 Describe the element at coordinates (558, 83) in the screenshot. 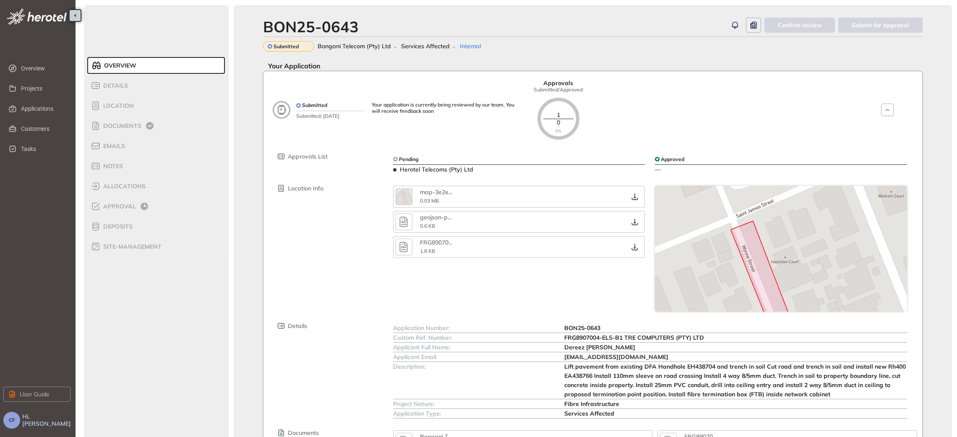

I see `span: Approvals` at that location.